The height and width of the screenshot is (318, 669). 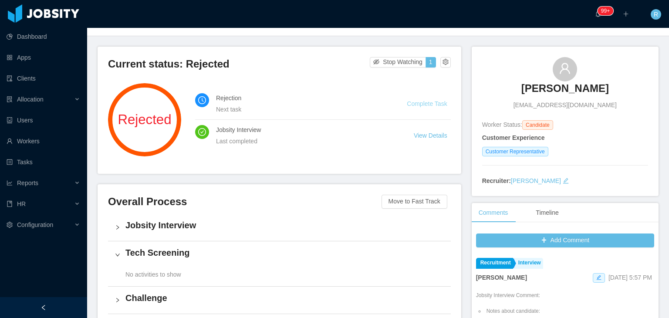 I want to click on span: Allocation, so click(x=30, y=99).